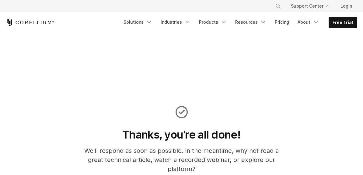 Image resolution: width=363 pixels, height=175 pixels. I want to click on button: Search, so click(278, 6).